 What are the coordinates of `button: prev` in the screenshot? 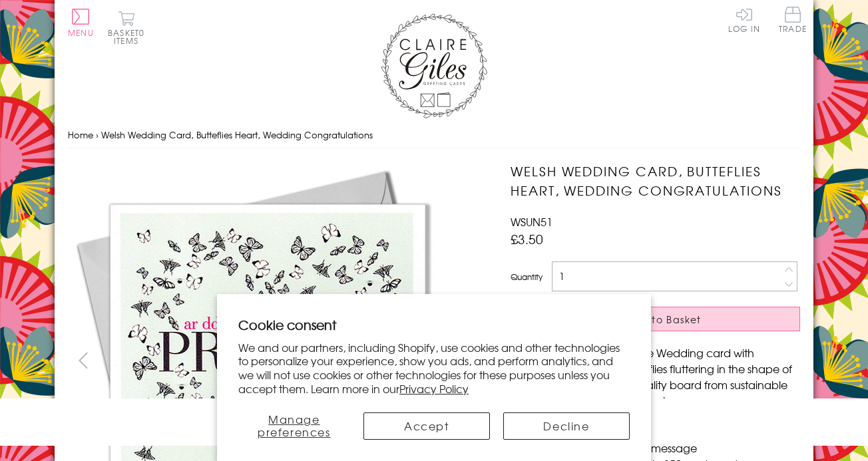 It's located at (83, 360).